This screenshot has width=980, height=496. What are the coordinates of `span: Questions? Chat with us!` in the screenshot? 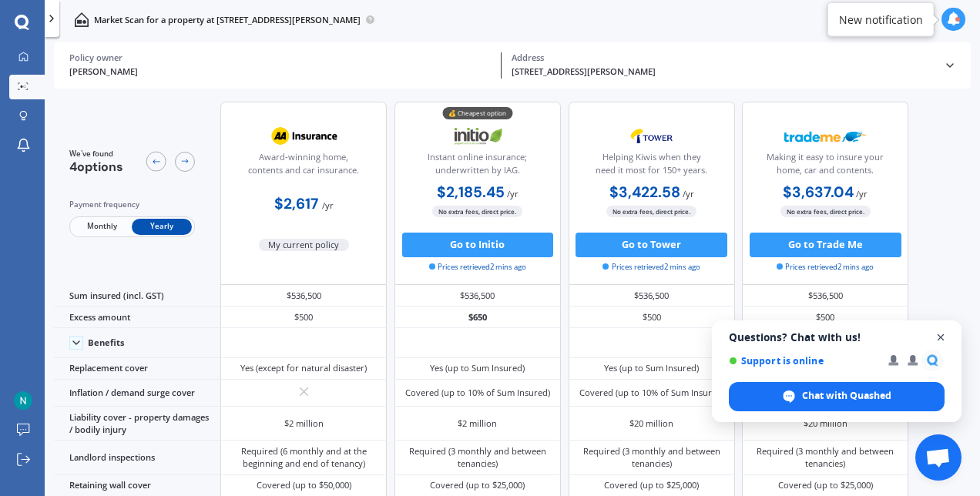 It's located at (836, 337).